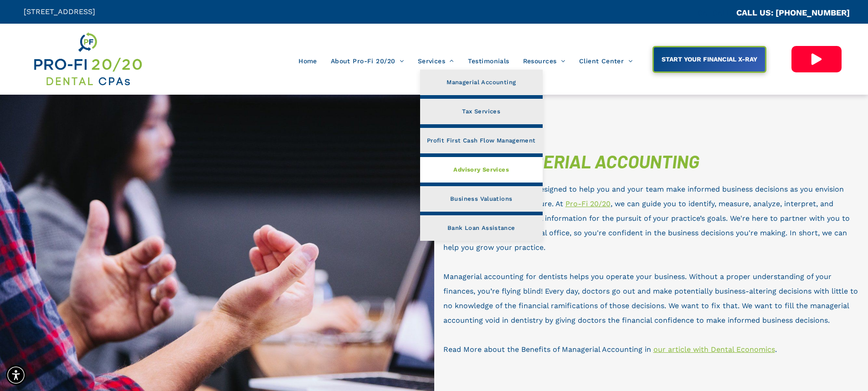  I want to click on a: START YOUR FINANCIAL X-RAY, so click(710, 59).